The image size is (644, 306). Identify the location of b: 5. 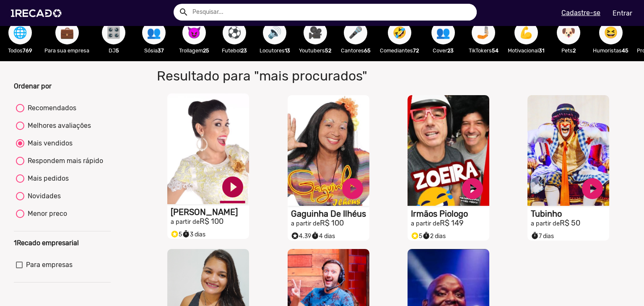
(117, 50).